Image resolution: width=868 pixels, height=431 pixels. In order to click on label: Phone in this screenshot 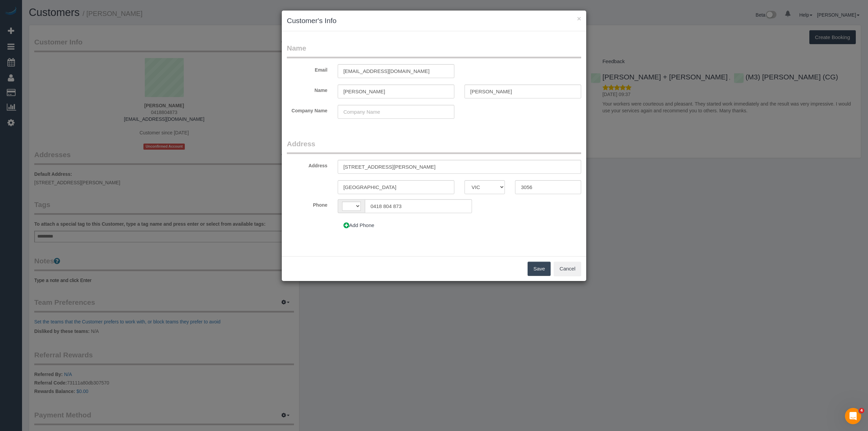, I will do `click(307, 203)`.